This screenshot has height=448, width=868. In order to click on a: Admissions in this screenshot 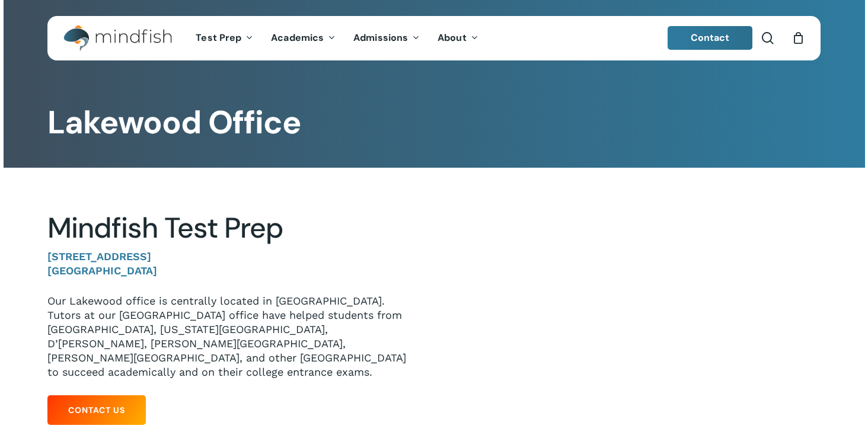, I will do `click(386, 38)`.